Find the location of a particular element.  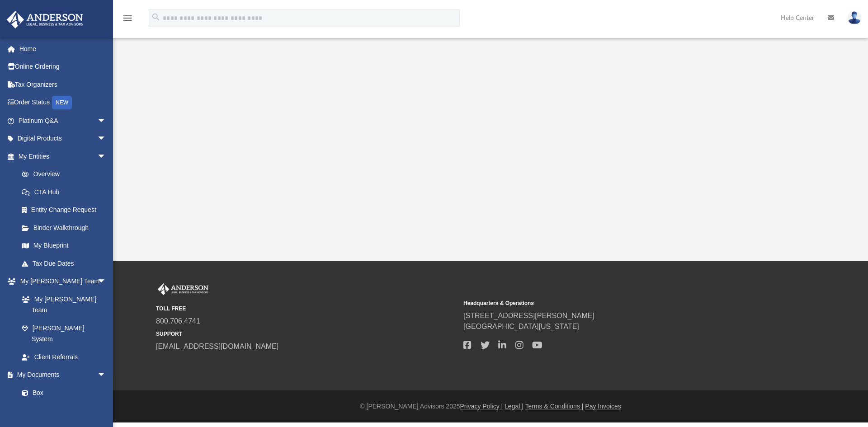

small: Headquarters & Operations is located at coordinates (614, 303).